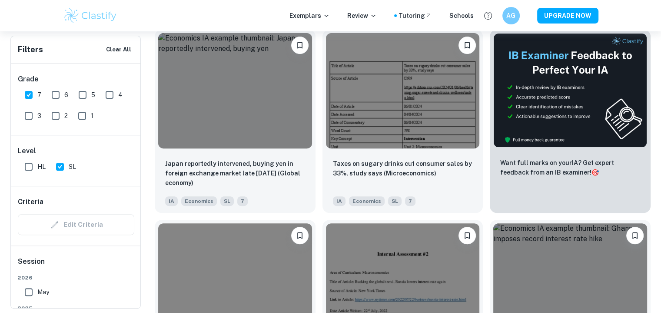 Image resolution: width=661 pixels, height=313 pixels. I want to click on p: Japan reportedly intervened, buying yen in foreign exchange market late Friday (Global economy), so click(235, 173).